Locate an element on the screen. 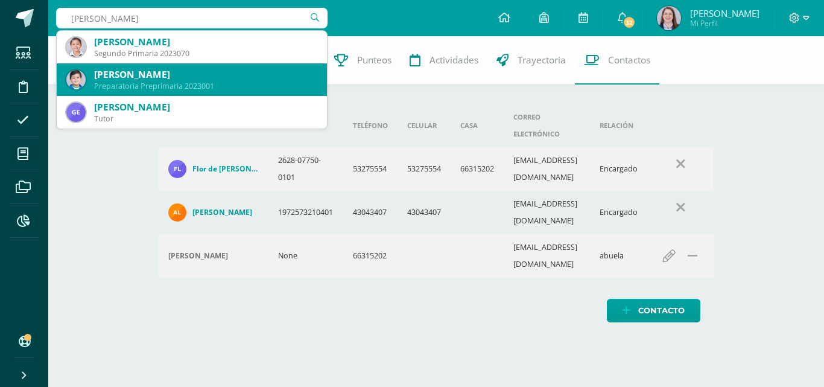 This screenshot has height=387, width=824. img: 46637be256d535e9256e21443625f59e.png is located at coordinates (669, 18).